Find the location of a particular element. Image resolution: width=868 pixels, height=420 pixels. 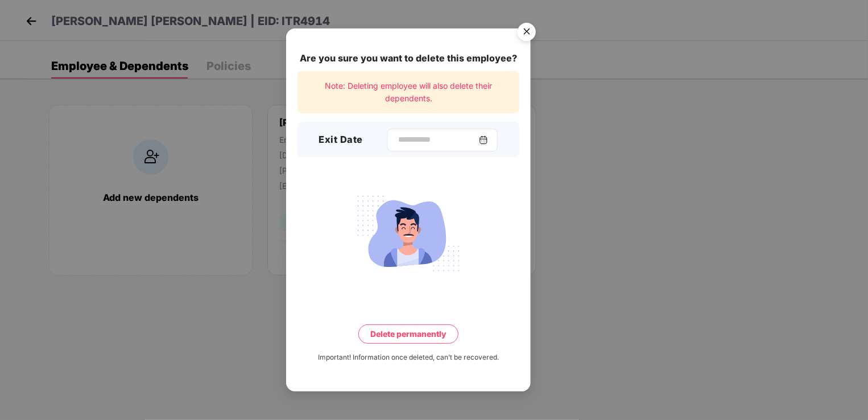

button: Delete permanently is located at coordinates (409, 334).